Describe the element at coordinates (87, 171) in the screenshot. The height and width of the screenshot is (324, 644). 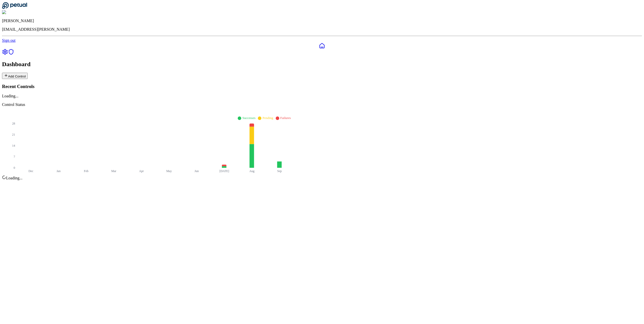
I see `tspan: Feb` at that location.